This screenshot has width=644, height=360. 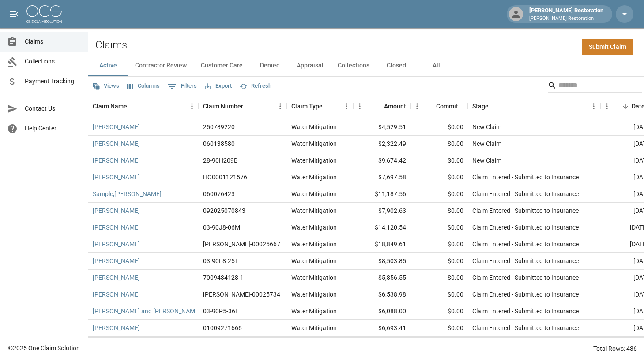 I want to click on div: $9,674.42, so click(x=382, y=161).